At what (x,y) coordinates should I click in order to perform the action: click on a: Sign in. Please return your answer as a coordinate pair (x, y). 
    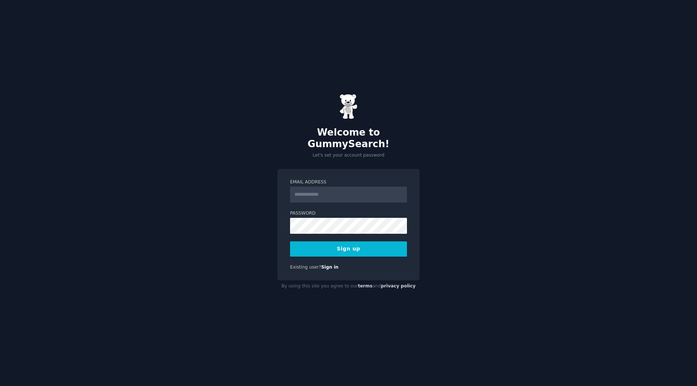
    Looking at the image, I should click on (330, 267).